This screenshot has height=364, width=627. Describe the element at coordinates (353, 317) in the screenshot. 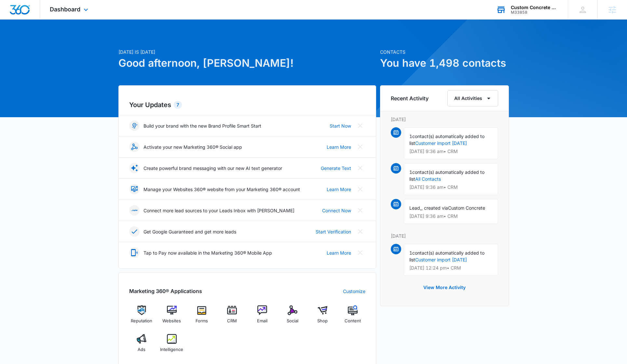

I see `a: Content` at that location.